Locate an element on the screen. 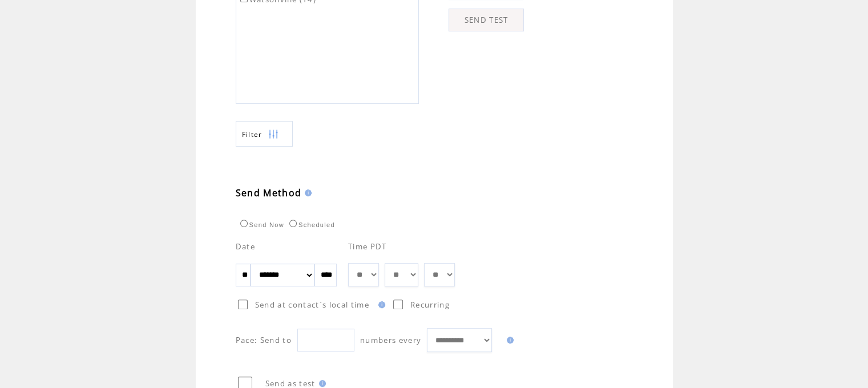 This screenshot has width=868, height=388. a: Filter is located at coordinates (264, 134).